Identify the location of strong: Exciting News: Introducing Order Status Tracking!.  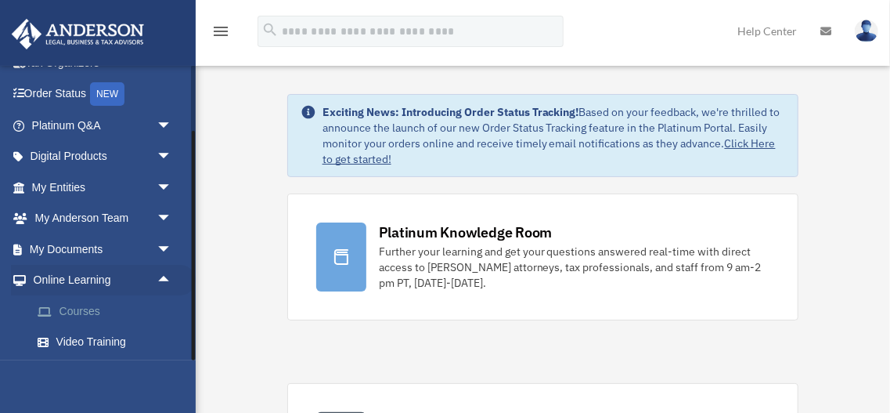
(451, 112).